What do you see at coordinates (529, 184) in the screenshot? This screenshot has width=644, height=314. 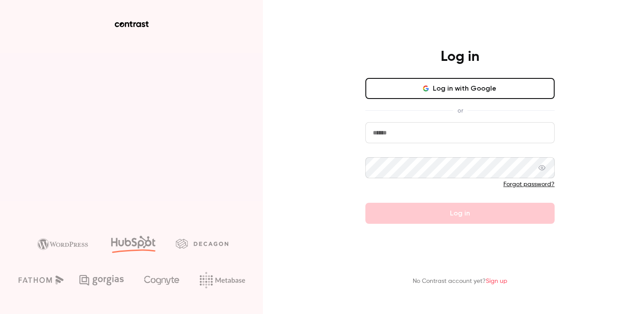 I see `a: Forgot password?` at bounding box center [529, 184].